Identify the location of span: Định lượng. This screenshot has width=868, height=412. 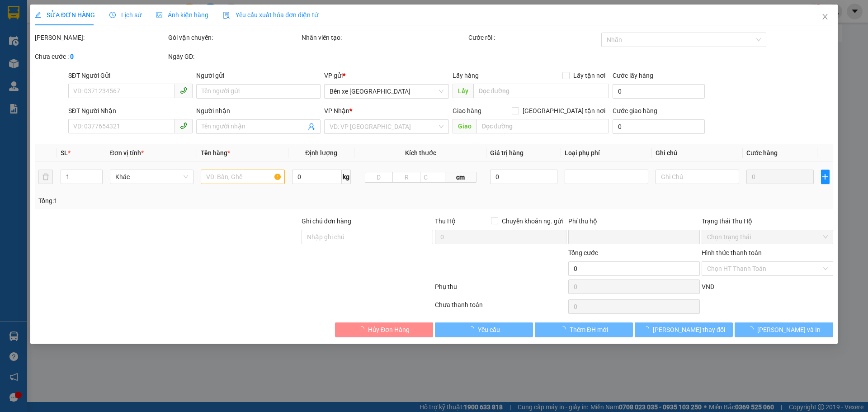
(321, 153).